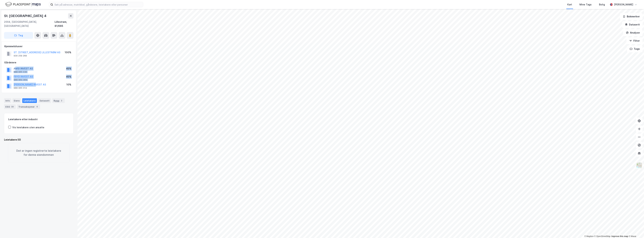  Describe the element at coordinates (20, 80) in the screenshot. I see `div: 988 964 964` at that location.